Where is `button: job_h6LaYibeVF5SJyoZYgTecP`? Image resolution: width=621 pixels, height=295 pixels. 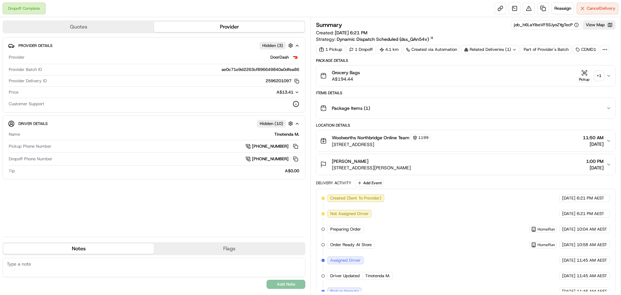
button: job_h6LaYibeVF5SJyoZYgTecP is located at coordinates (546, 25).